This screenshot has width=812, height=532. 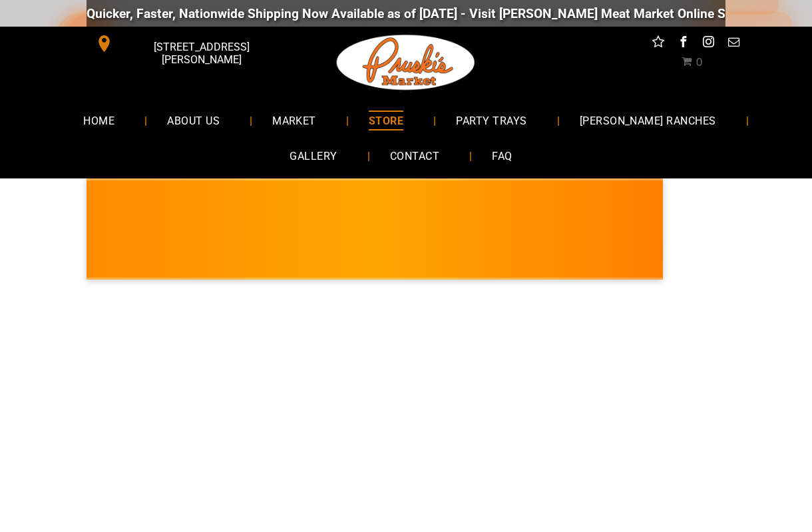 I want to click on a: facebook, so click(x=684, y=44).